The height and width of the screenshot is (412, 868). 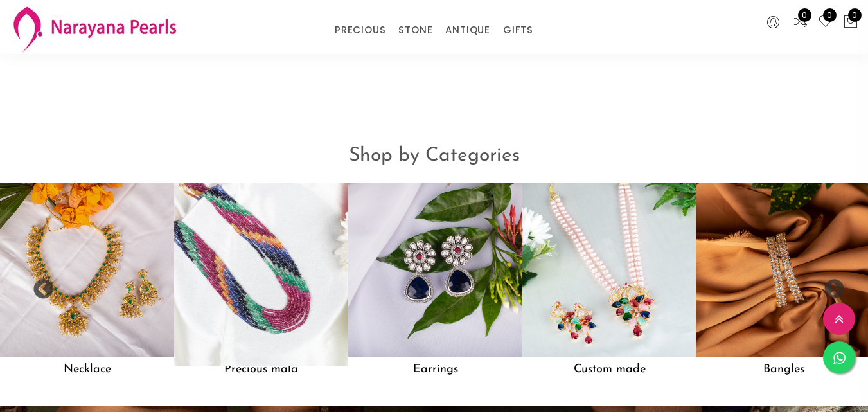 I want to click on button: Next, so click(x=829, y=285).